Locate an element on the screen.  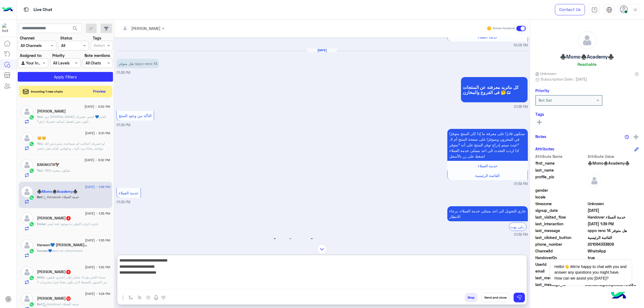
img: make a call is located at coordinates (164, 298).